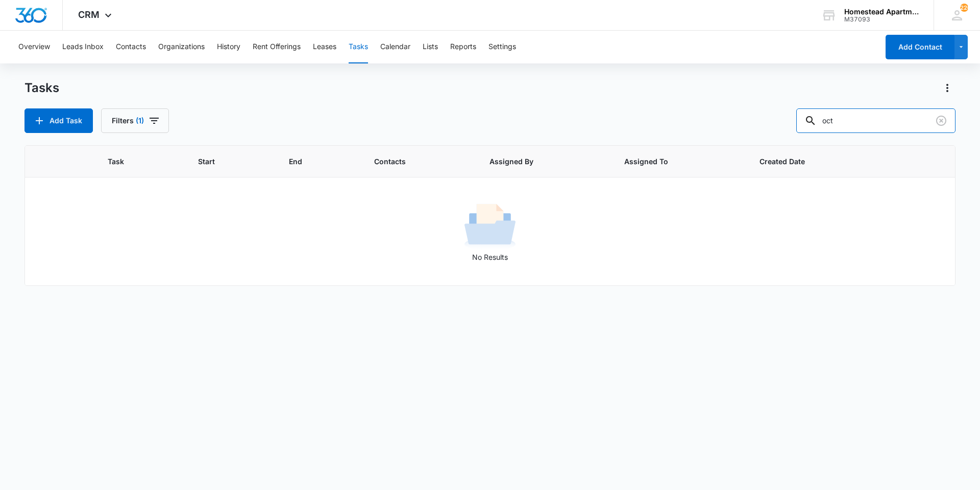 The image size is (980, 490). I want to click on button: Overview, so click(34, 47).